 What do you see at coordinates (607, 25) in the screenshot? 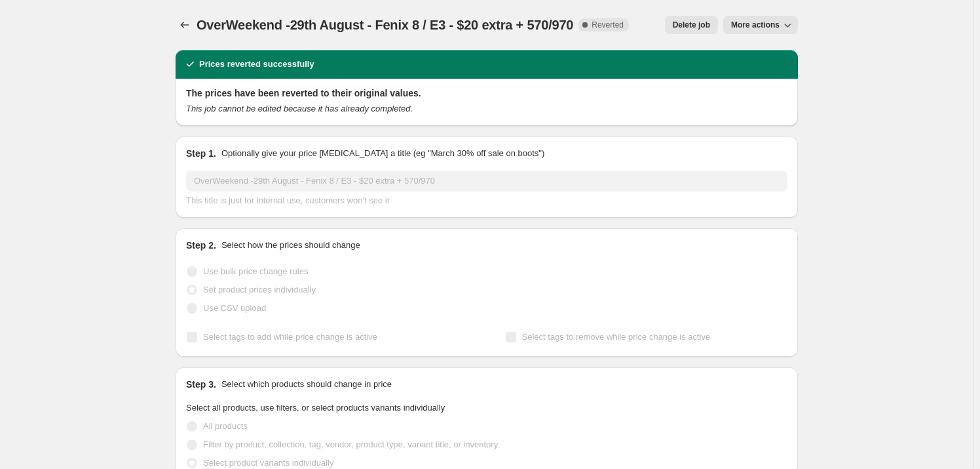
I see `span: Reverted` at bounding box center [607, 25].